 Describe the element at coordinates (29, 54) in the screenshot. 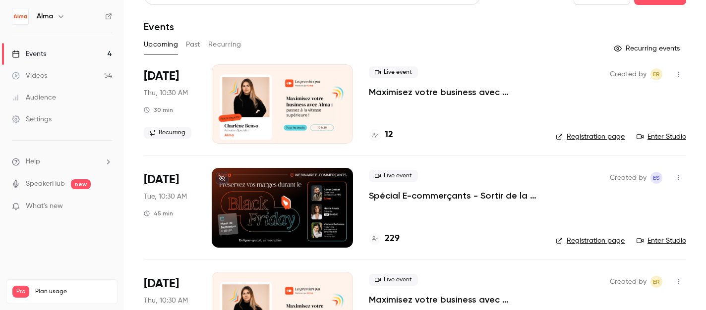

I see `div: Events` at that location.